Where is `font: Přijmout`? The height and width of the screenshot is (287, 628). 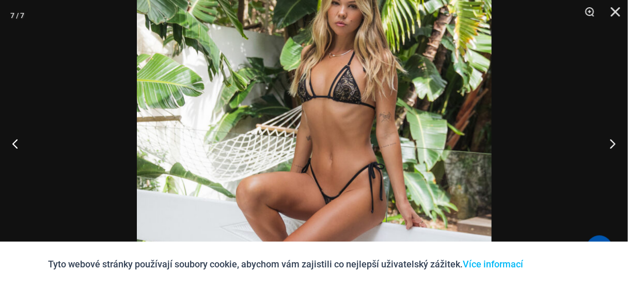 font: Přijmout is located at coordinates (555, 264).